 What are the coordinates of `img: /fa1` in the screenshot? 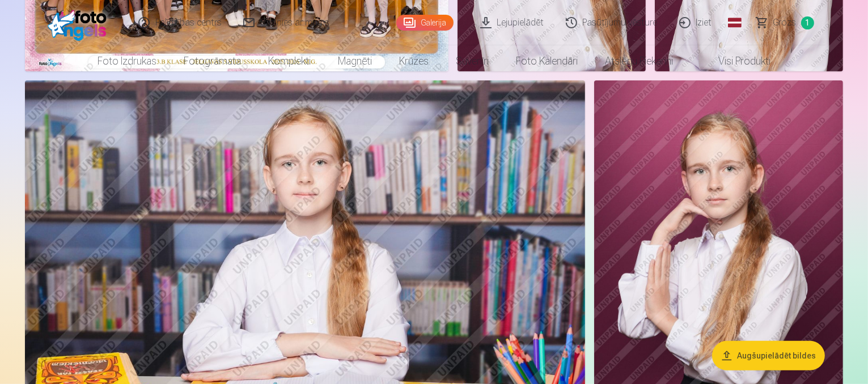 It's located at (80, 23).